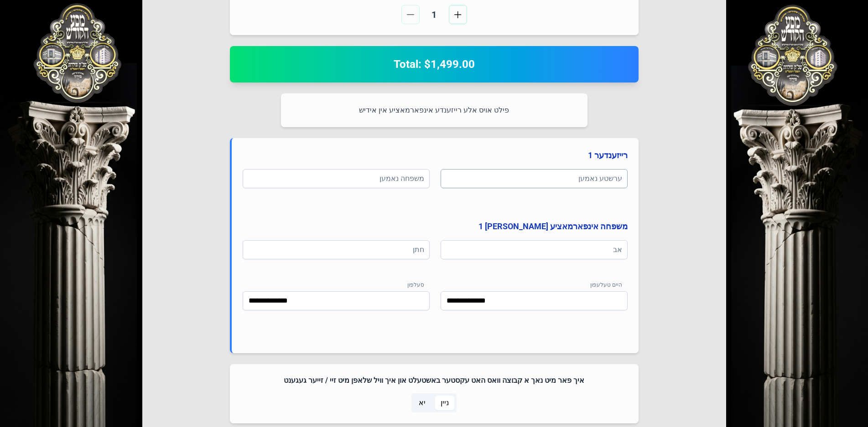 This screenshot has height=427, width=868. Describe the element at coordinates (434, 381) in the screenshot. I see `h4: איך פאר מיט נאך א קבוצה וואס האט עקסטער באשטעלט און איך וויל שלאפן מיט זיי / זייער געגענט` at that location.